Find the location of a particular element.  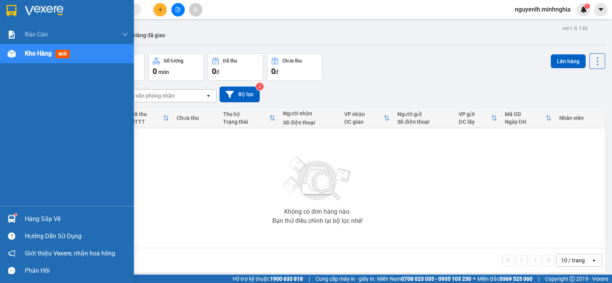

div: Người nhận is located at coordinates (310, 113).